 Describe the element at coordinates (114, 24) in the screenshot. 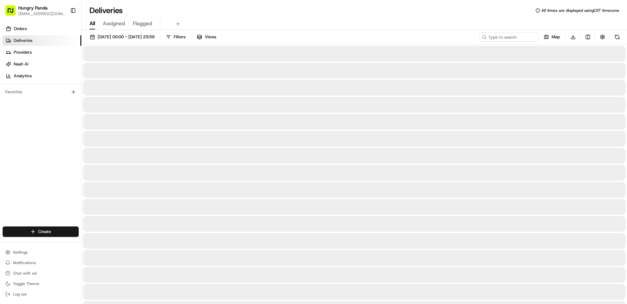

I see `span: Assigned` at that location.